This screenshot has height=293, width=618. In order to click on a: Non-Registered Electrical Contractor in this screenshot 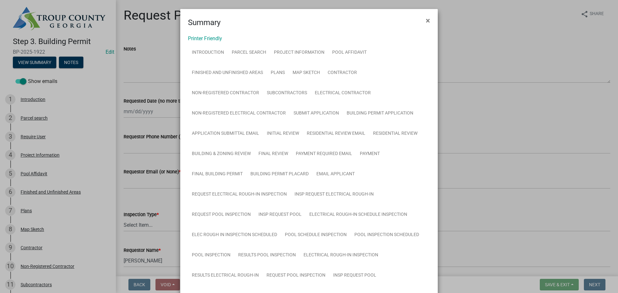, I will do `click(239, 114)`.